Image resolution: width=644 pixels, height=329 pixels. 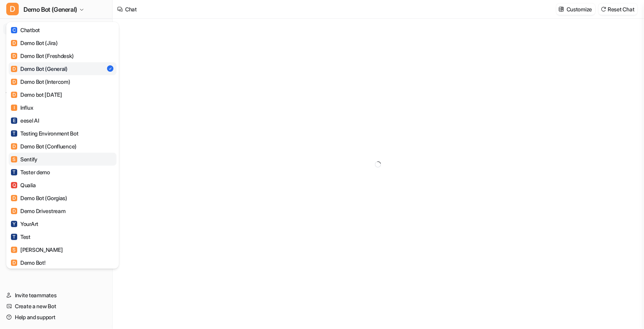 What do you see at coordinates (41, 81) in the screenshot?
I see `div: Demo Bot (Intercom)` at bounding box center [41, 81].